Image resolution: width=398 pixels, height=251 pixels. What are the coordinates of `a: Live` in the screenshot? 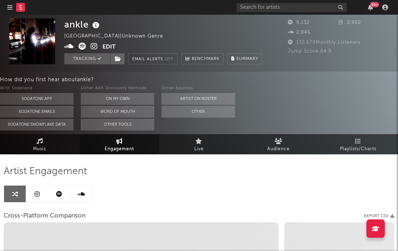 It's located at (199, 144).